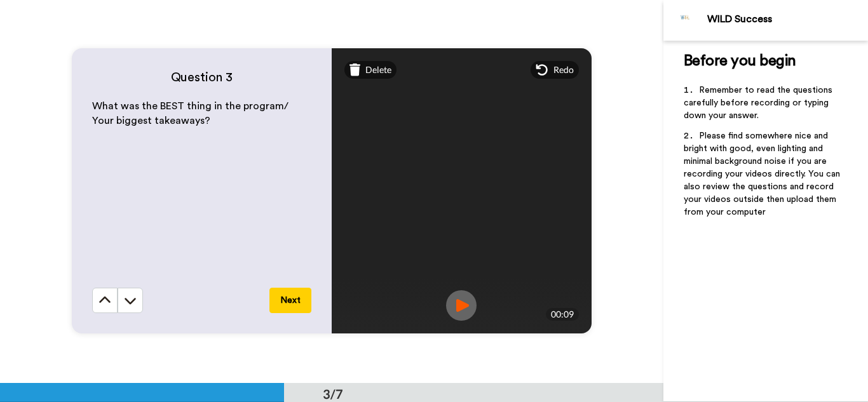  I want to click on div: 00:09, so click(562, 314).